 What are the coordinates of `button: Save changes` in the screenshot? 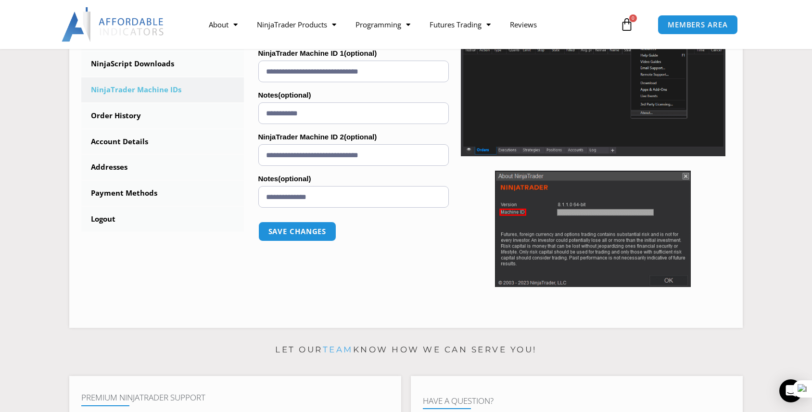 It's located at (297, 231).